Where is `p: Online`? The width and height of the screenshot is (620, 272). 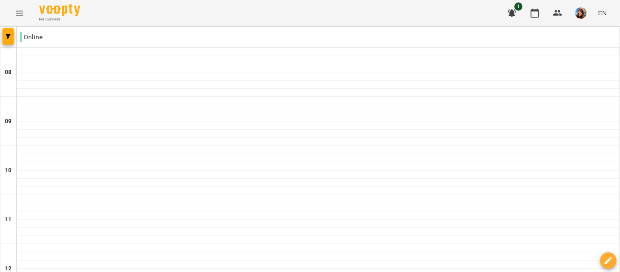
p: Online is located at coordinates (31, 37).